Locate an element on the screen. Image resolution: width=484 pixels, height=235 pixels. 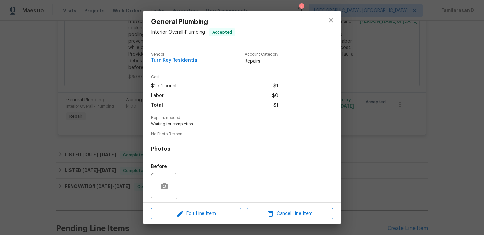
span: Cancel Line Item is located at coordinates (290, 213).